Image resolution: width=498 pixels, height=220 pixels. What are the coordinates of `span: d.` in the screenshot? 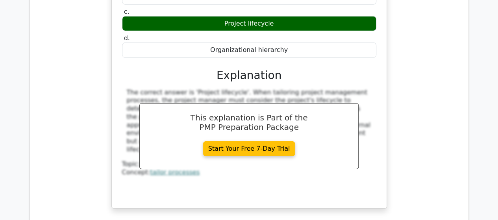 It's located at (127, 38).